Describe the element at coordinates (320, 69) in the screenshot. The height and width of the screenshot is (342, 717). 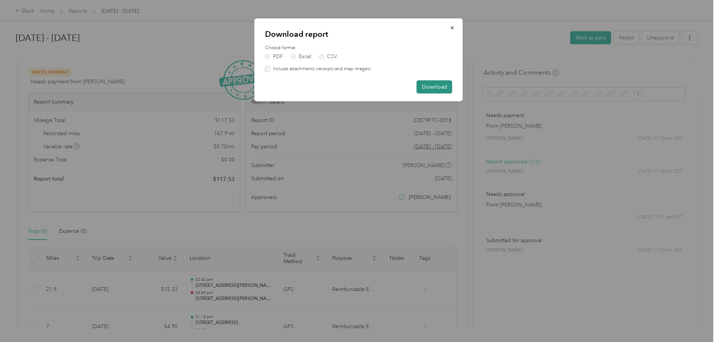
I see `label: Include attachments (receipts and map images)` at that location.